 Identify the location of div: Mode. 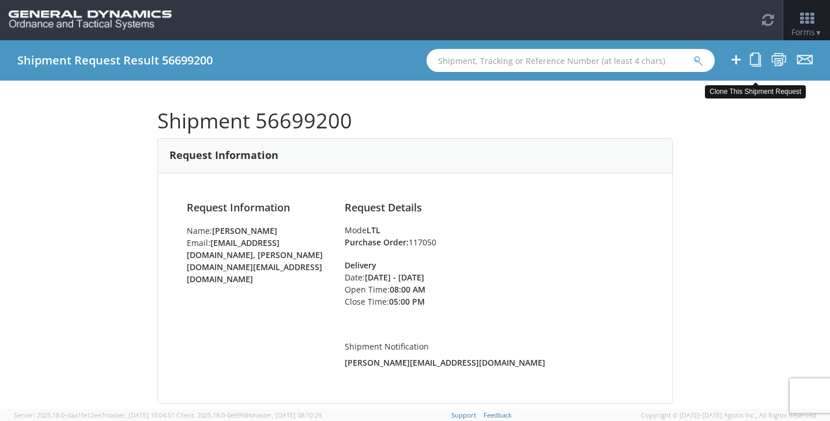
(494, 231).